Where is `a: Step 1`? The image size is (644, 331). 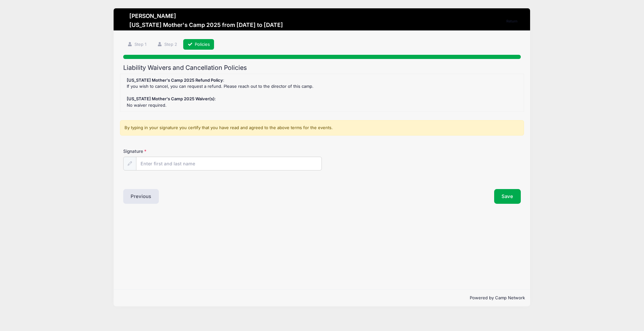
a: Step 1 is located at coordinates (137, 44).